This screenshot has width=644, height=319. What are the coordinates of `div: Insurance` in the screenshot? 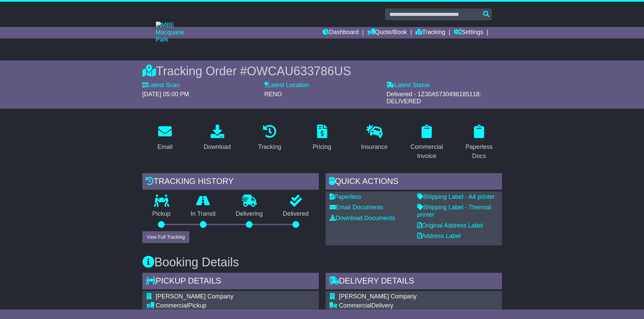 It's located at (374, 147).